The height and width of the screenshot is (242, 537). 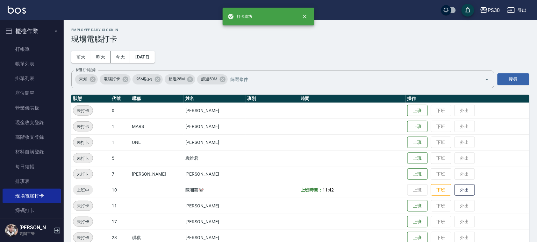 I want to click on h3: 現場電腦打卡, so click(x=300, y=39).